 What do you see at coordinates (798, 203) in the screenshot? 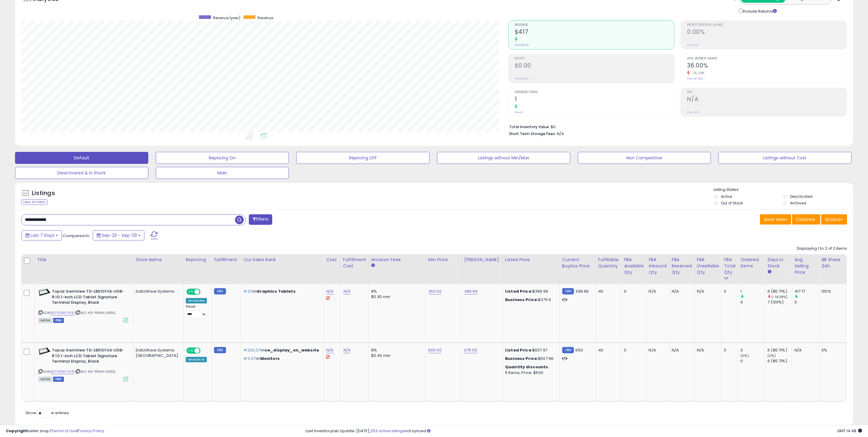
I see `label: Archived` at bounding box center [798, 203].